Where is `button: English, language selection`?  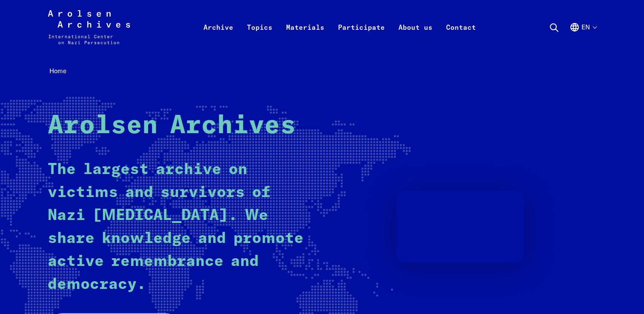 button: English, language selection is located at coordinates (583, 38).